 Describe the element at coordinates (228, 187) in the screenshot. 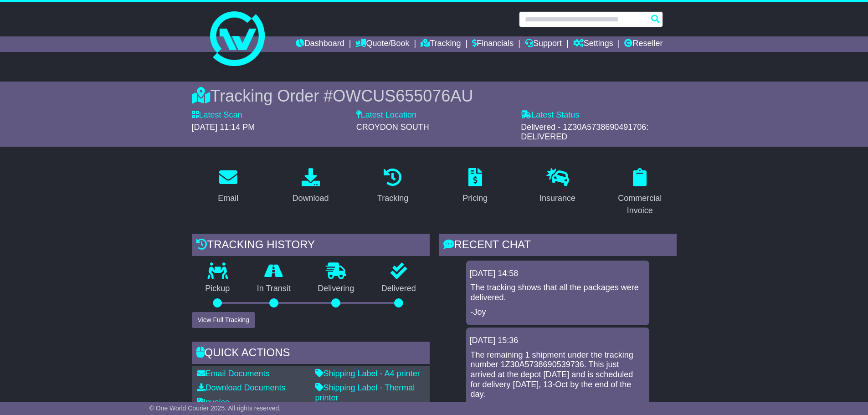

I see `a: Email` at that location.